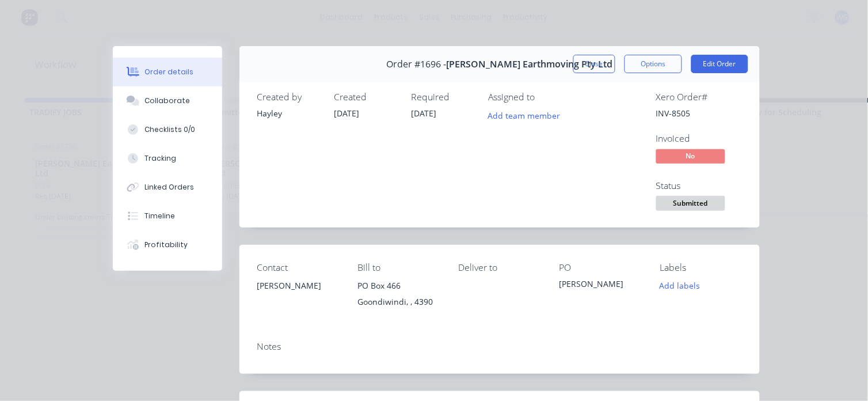  What do you see at coordinates (170, 187) in the screenshot?
I see `div: Linked Orders` at bounding box center [170, 187].